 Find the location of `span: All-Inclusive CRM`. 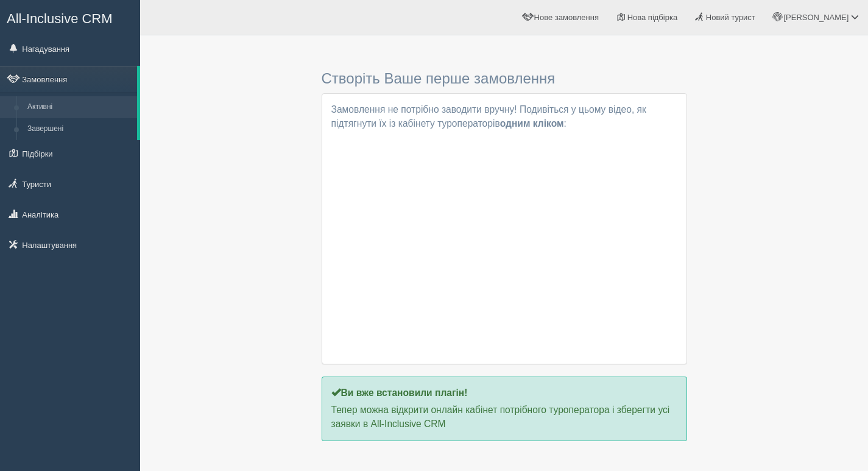

span: All-Inclusive CRM is located at coordinates (60, 18).